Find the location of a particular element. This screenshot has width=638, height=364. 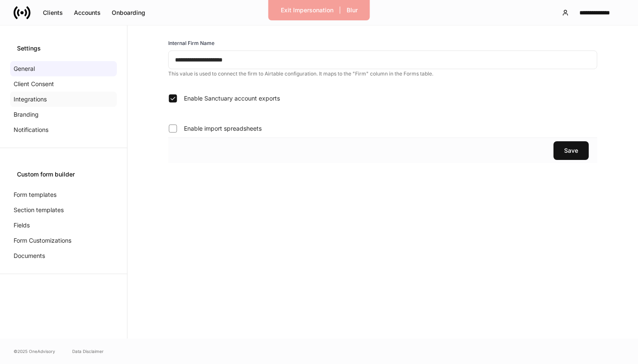

a: Integrations is located at coordinates (64, 99).